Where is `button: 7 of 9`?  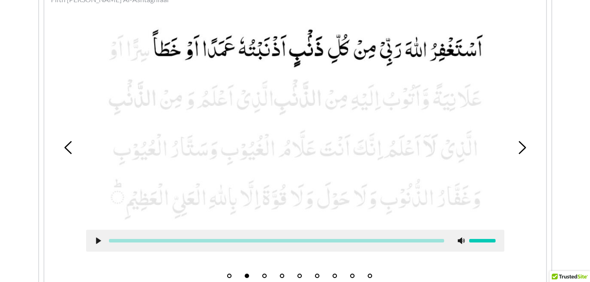
button: 7 of 9 is located at coordinates (334, 276).